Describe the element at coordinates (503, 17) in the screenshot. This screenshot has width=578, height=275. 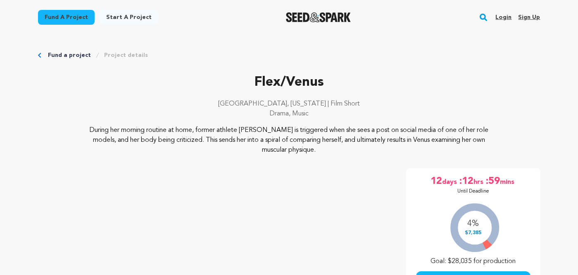
I see `a: Login` at that location.